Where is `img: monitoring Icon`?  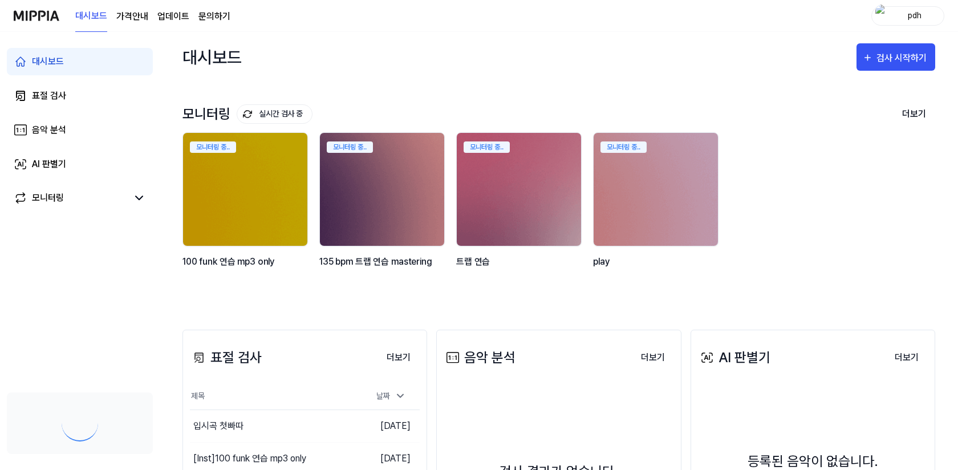
img: monitoring Icon is located at coordinates (247, 114).